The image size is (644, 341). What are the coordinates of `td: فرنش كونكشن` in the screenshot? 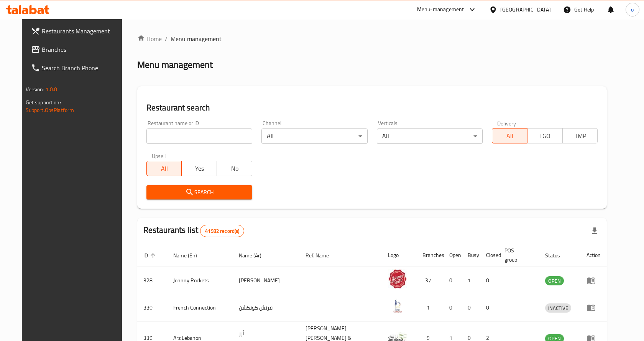 It's located at (266, 308).